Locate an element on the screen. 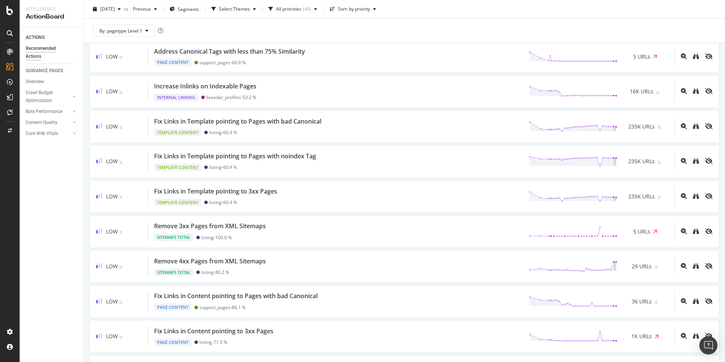  a: Crawl Budget Optimization is located at coordinates (48, 97).